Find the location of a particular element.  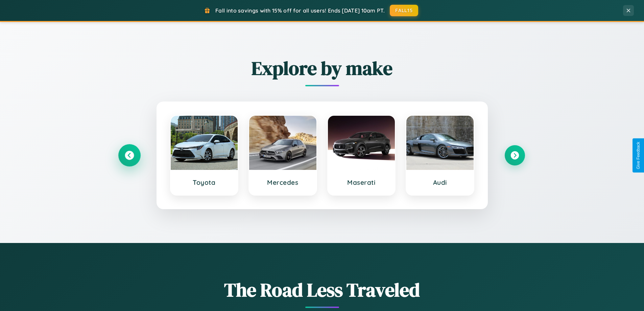

h3: Toyota is located at coordinates (204, 182).